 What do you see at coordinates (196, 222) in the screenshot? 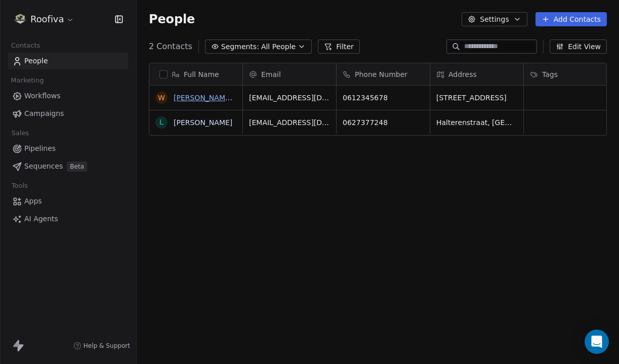
I see `div: grid` at bounding box center [196, 222].